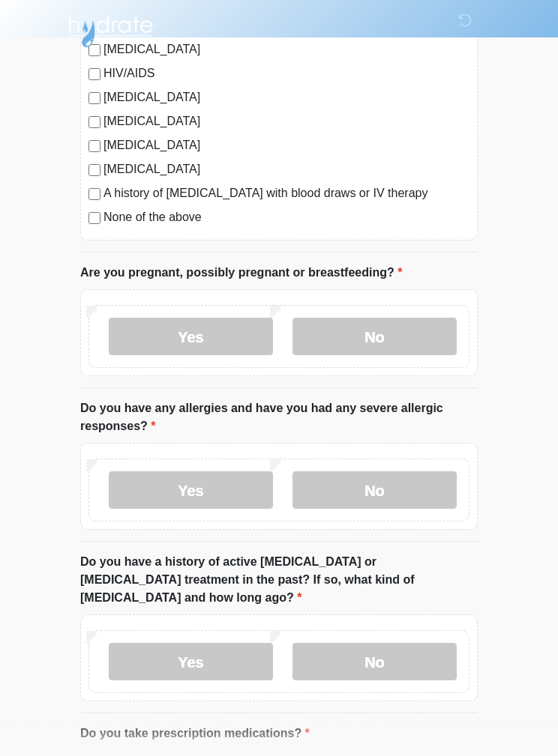  I want to click on input: HIV/AIDS, so click(94, 75).